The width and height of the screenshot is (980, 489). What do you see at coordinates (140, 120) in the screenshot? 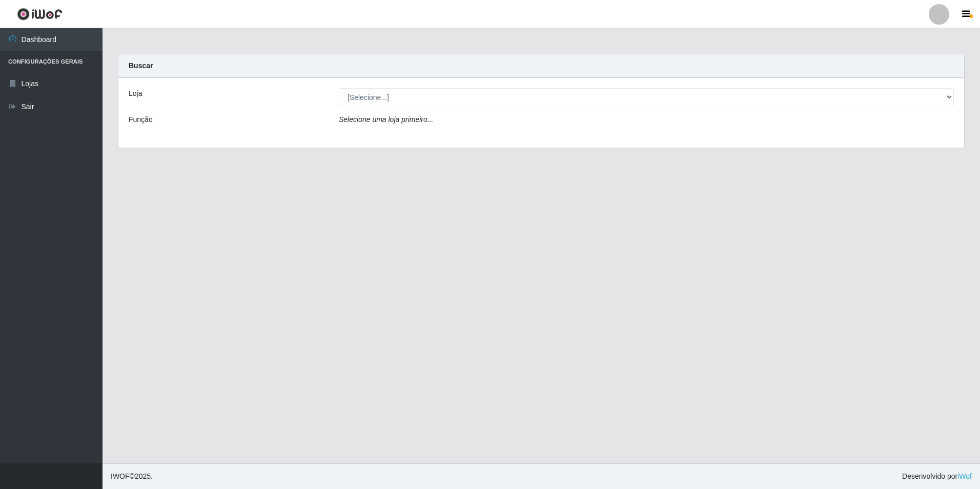
I see `label: Função` at bounding box center [140, 120].